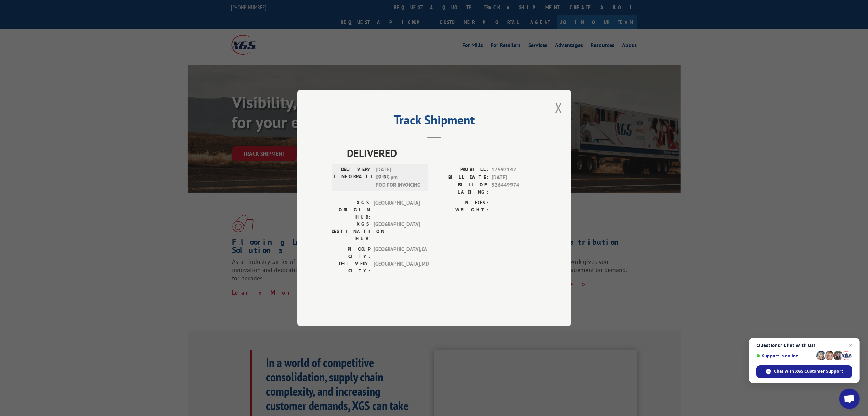  I want to click on label: DELIVERY INFORMATION:, so click(353, 178).